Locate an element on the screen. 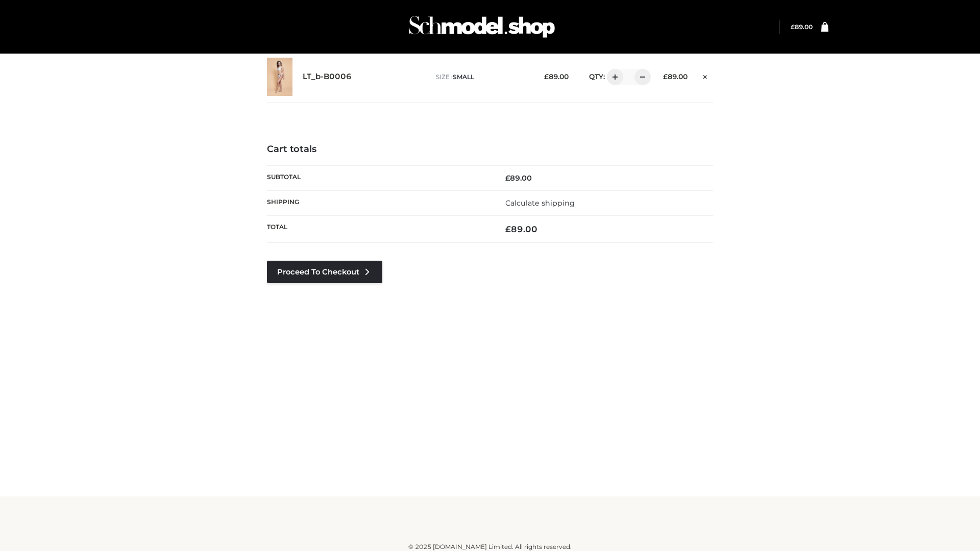 This screenshot has height=551, width=980. th: Shipping is located at coordinates (378, 203).